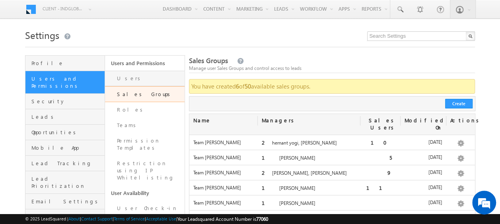 This screenshot has height=224, width=500. What do you see at coordinates (78, 119) in the screenshot?
I see `textarea: Type your message and hit 'Enter'` at bounding box center [78, 119].